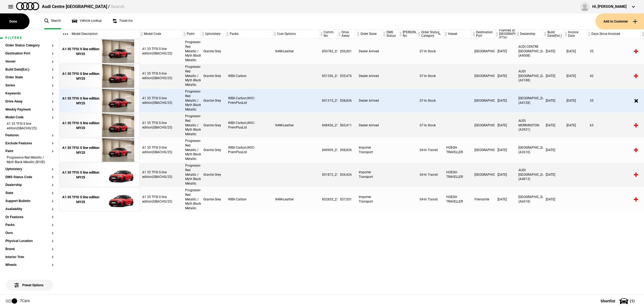 This screenshot has height=308, width=644. Describe the element at coordinates (328, 34) in the screenshot. I see `div: Comm. No.` at that location.